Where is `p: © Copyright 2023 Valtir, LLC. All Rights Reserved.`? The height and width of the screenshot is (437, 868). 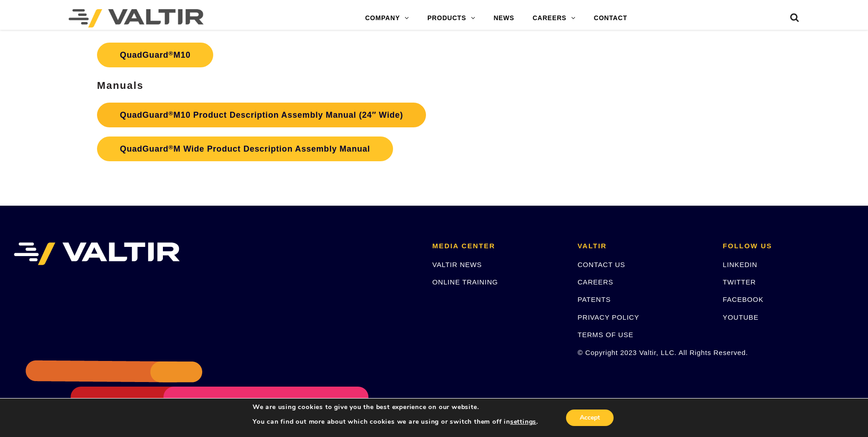 p: © Copyright 2023 Valtir, LLC. All Rights Reserved. is located at coordinates (643, 352).